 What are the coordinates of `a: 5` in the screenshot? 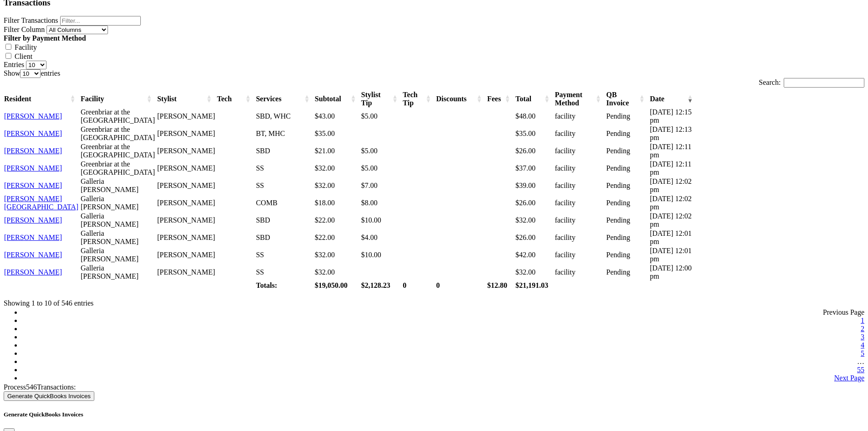 It's located at (862, 353).